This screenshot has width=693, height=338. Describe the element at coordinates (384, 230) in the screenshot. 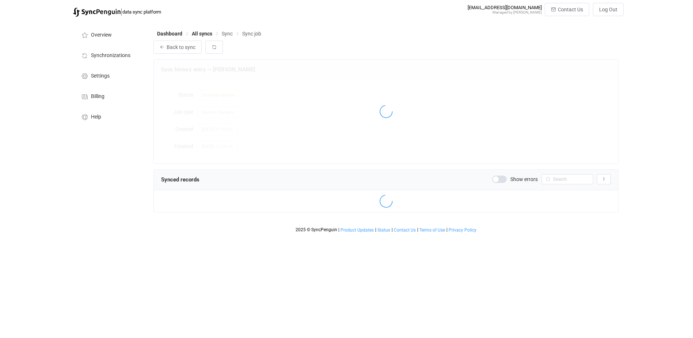

I see `a: Status` at that location.